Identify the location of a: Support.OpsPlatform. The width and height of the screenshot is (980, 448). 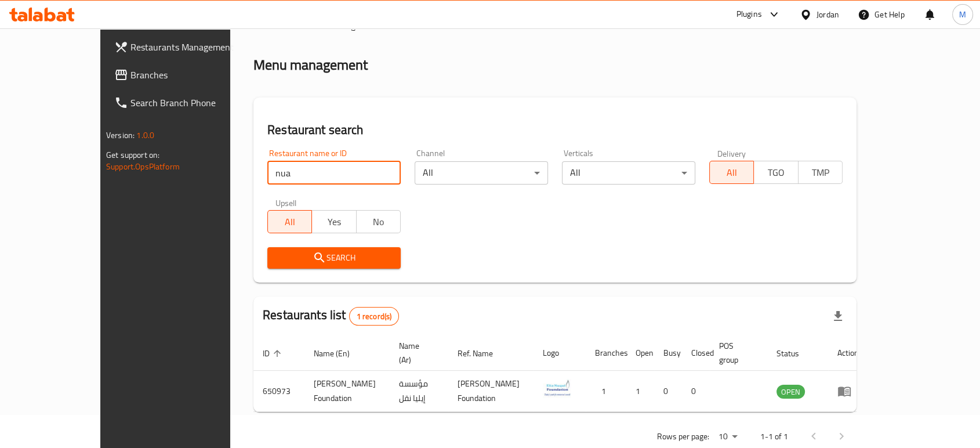
(143, 167).